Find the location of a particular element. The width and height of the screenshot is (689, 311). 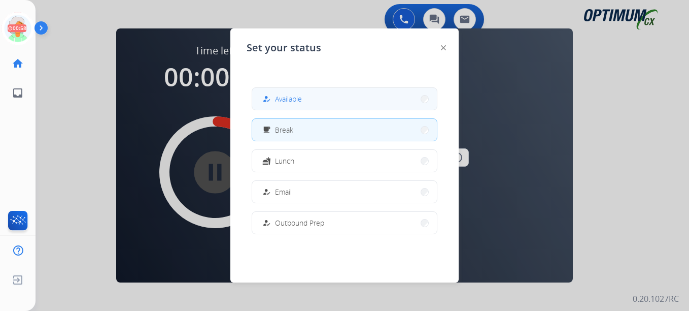

button: Available is located at coordinates (345, 98).